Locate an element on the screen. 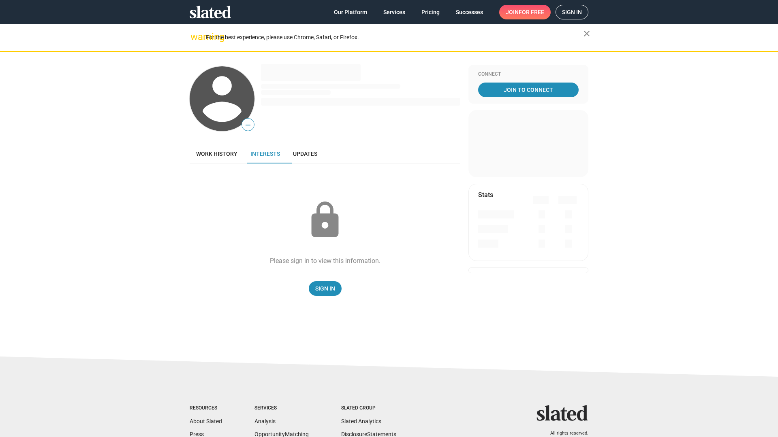 Image resolution: width=778 pixels, height=437 pixels. span: Join To Connect is located at coordinates (528, 90).